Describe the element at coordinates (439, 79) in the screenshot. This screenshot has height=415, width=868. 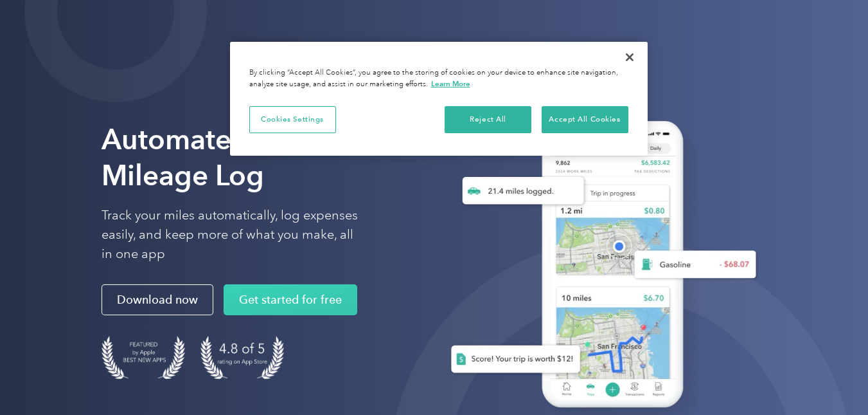
I see `div: By clicking “Accept All Cookies”, you agree to the storing of cookies on your device to enhance s...` at that location.